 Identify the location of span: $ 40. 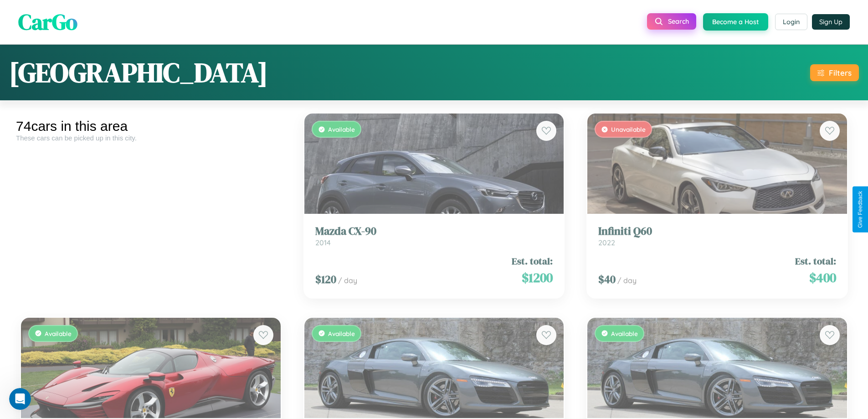
(607, 276).